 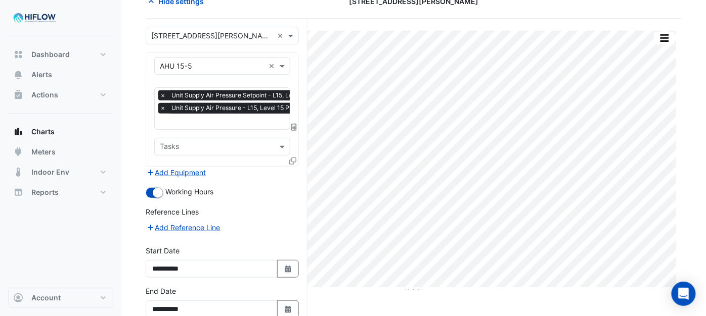 I want to click on span: Unit Supply Air Pressure - L15, Level 15 Plantroom 15-5, so click(x=250, y=108).